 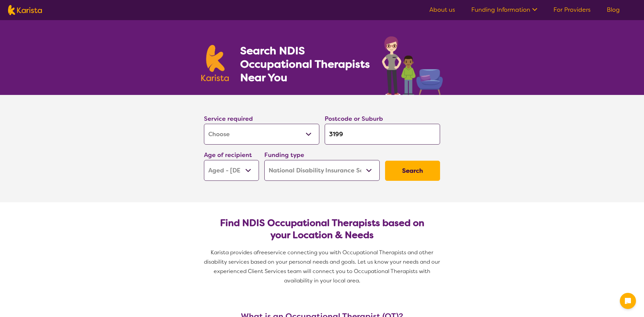 I want to click on h1: Search NDIS Occupational Therapists Near You, so click(x=305, y=64).